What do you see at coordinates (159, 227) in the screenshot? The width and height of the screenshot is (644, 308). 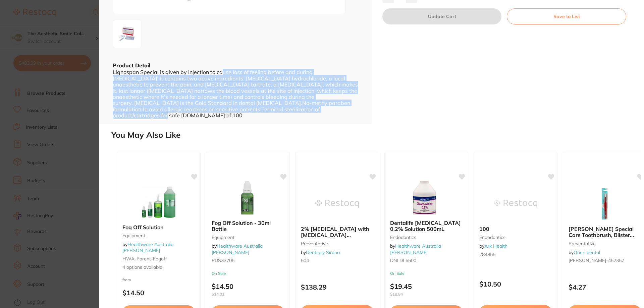 I see `b: Fog Off Solution` at bounding box center [159, 227].